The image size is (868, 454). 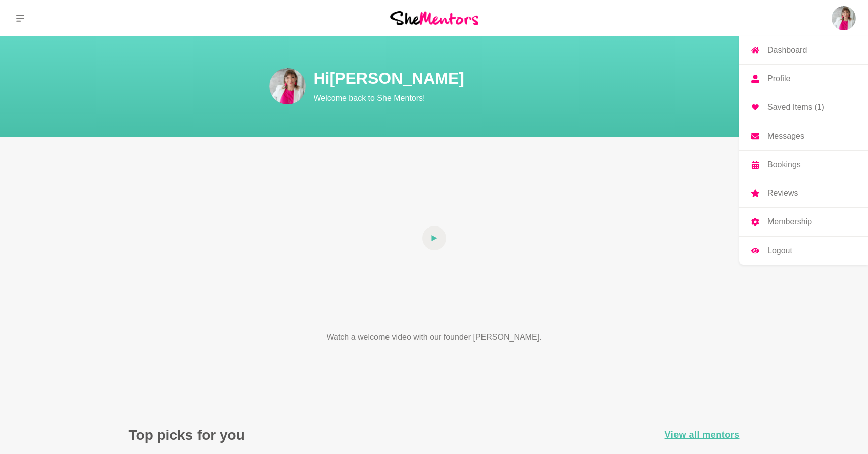 What do you see at coordinates (785, 136) in the screenshot?
I see `p: Messages` at bounding box center [785, 136].